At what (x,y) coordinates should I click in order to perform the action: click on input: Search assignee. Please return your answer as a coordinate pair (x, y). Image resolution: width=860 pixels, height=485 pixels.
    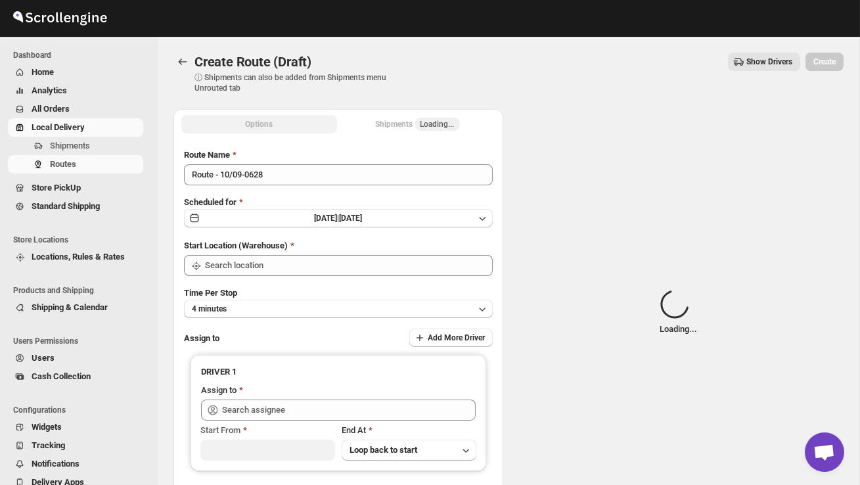
    Looking at the image, I should click on (349, 410).